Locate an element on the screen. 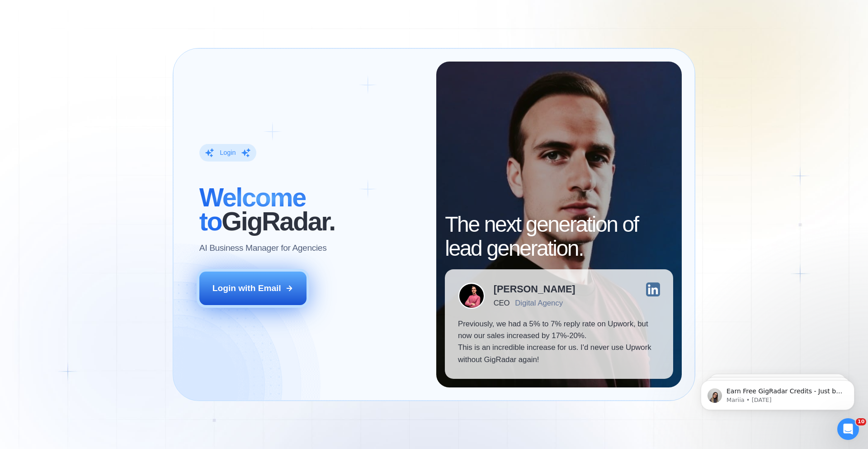  div: Login with Email is located at coordinates (247, 288).